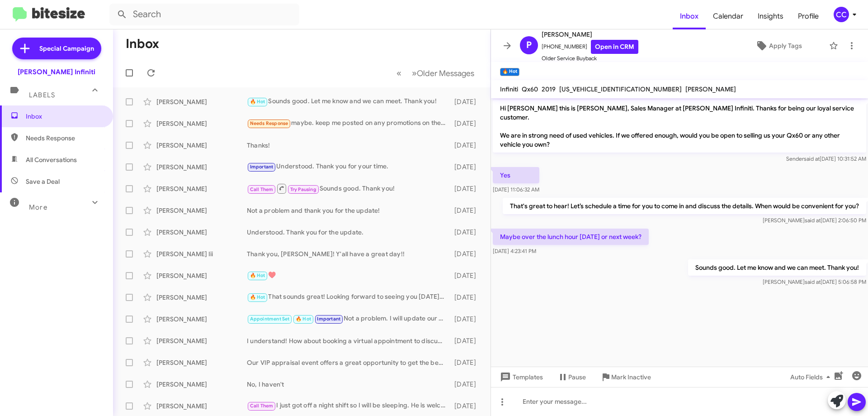 The width and height of the screenshot is (868, 416). Describe the element at coordinates (728, 16) in the screenshot. I see `a: Calendar` at that location.